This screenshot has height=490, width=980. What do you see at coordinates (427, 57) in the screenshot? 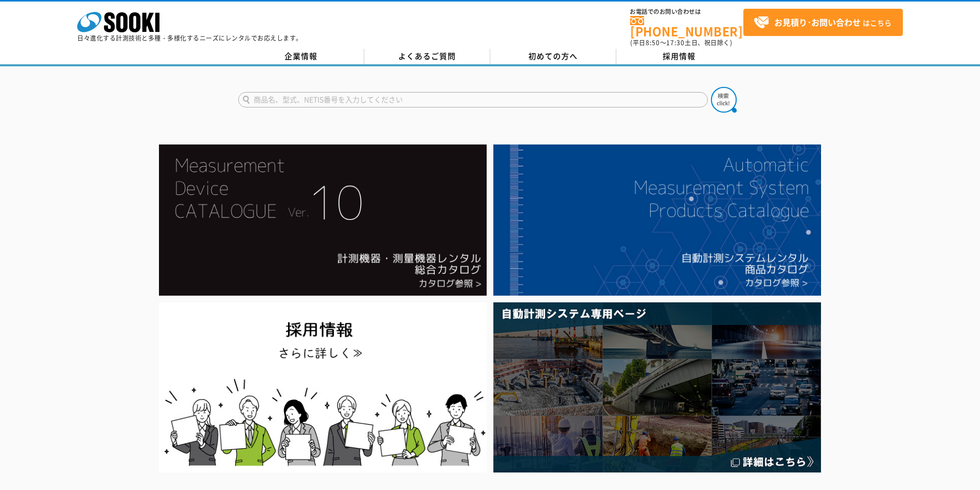
I see `a: よくあるご質問` at bounding box center [427, 57].